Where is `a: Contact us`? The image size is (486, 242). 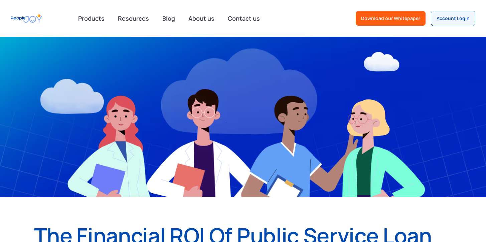
a: Contact us is located at coordinates (244, 18).